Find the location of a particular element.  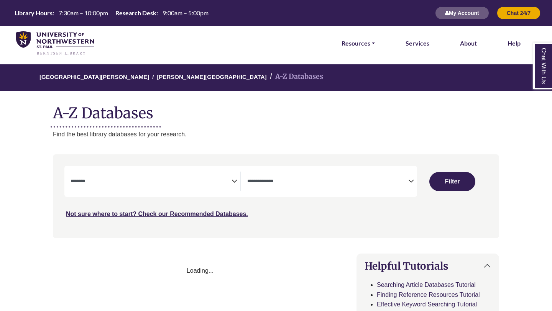

nav: Search filters is located at coordinates (276, 196).